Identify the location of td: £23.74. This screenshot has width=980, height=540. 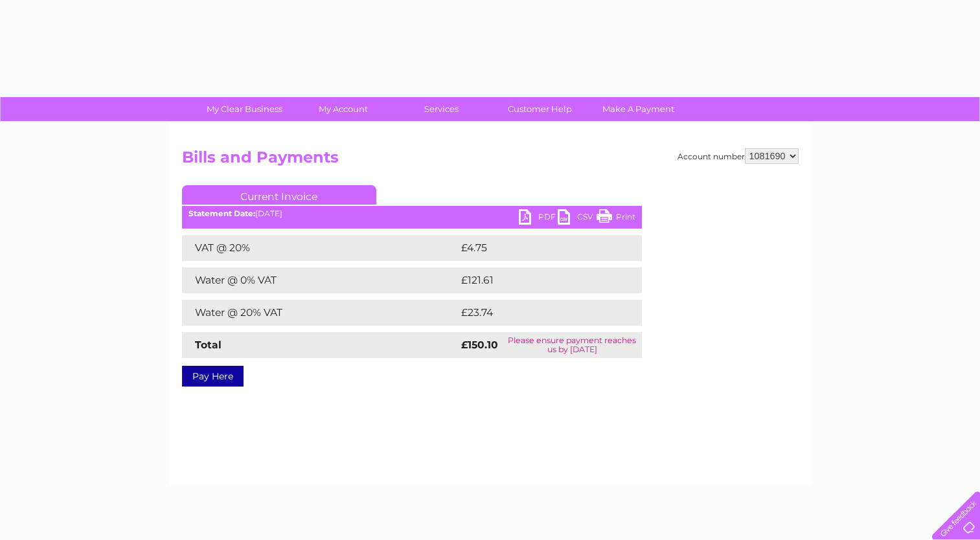
(536, 312).